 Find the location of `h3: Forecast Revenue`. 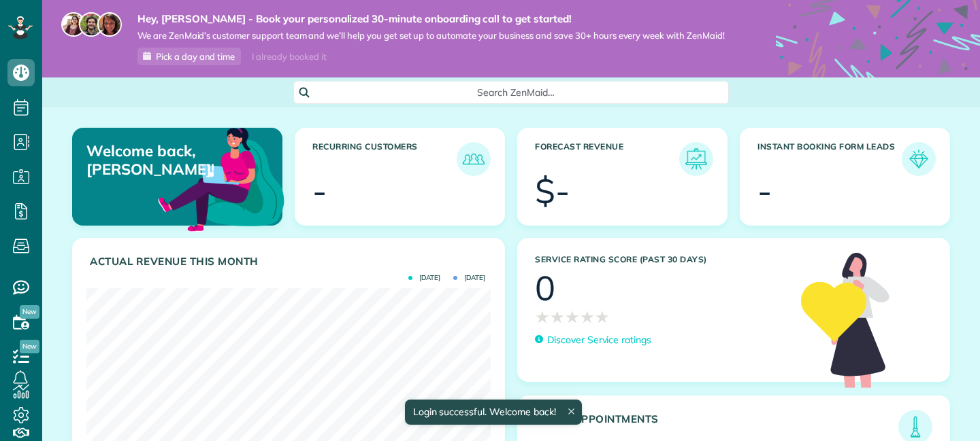

h3: Forecast Revenue is located at coordinates (607, 159).